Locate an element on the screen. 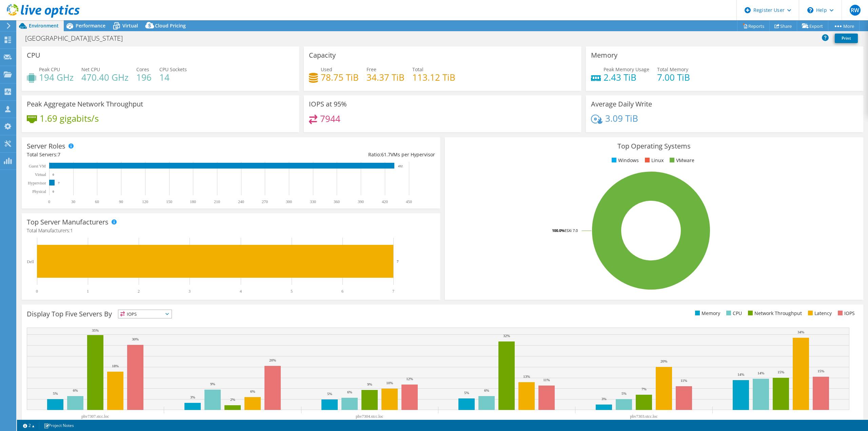 The height and width of the screenshot is (431, 868). text: 10% is located at coordinates (390, 383).